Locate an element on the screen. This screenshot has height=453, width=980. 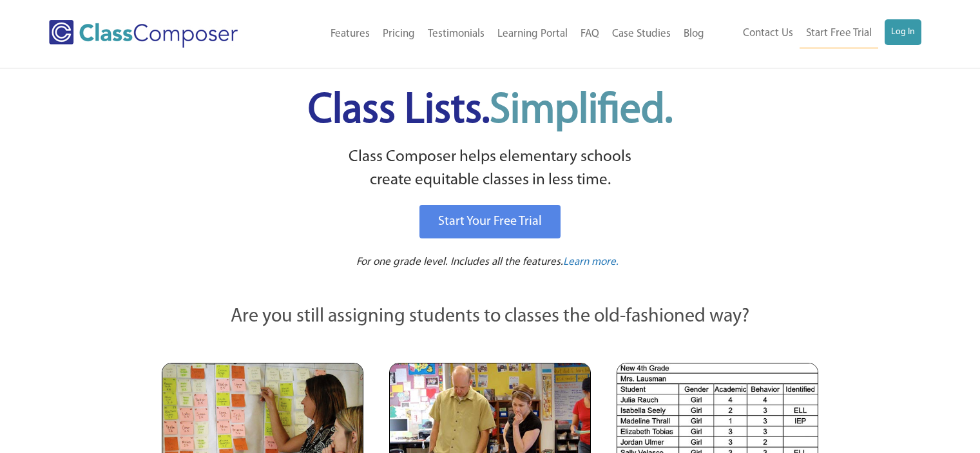
a: Testimonials is located at coordinates (456, 34).